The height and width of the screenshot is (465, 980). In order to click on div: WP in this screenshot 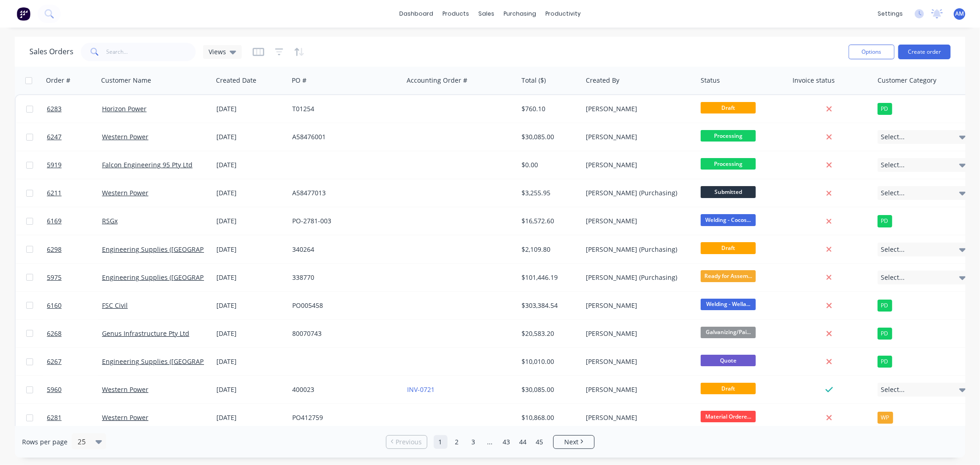, I will do `click(885, 418)`.